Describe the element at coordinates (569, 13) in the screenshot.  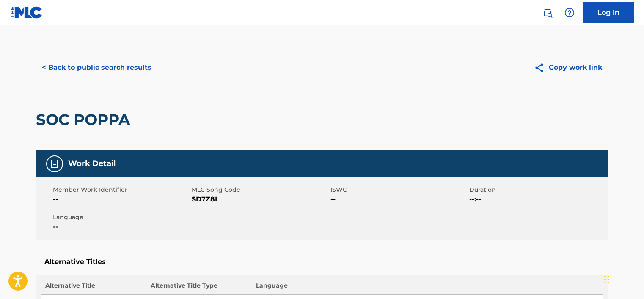
I see `img: help` at that location.